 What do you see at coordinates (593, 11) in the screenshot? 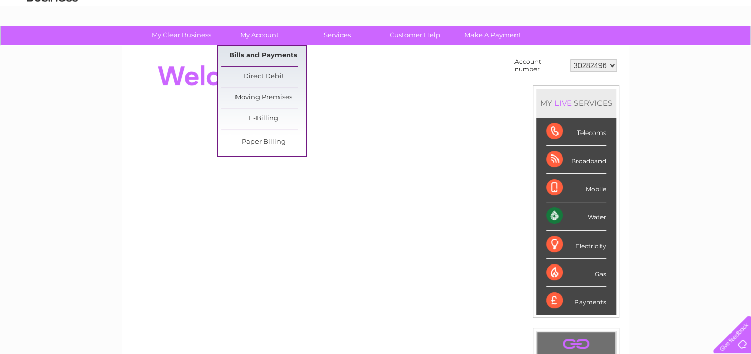
I see `a: 0333 014 3131` at bounding box center [593, 11].